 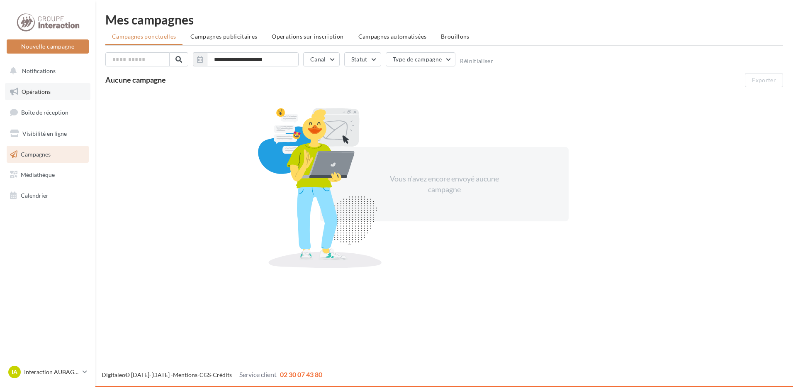 What do you see at coordinates (36, 91) in the screenshot?
I see `span: Opérations` at bounding box center [36, 91].